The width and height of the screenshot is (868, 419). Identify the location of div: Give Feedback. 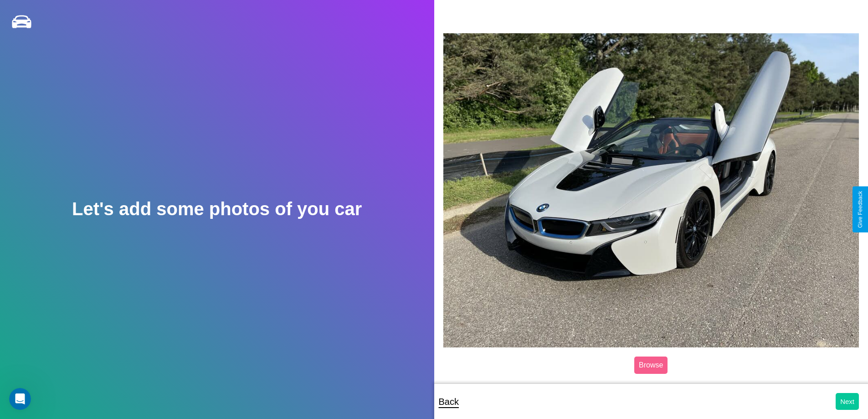
(860, 209).